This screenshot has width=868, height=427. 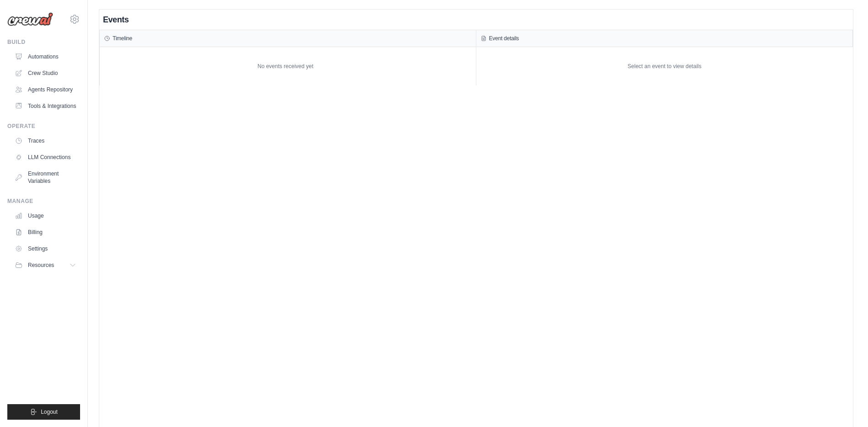 I want to click on div: No events received yet, so click(x=285, y=66).